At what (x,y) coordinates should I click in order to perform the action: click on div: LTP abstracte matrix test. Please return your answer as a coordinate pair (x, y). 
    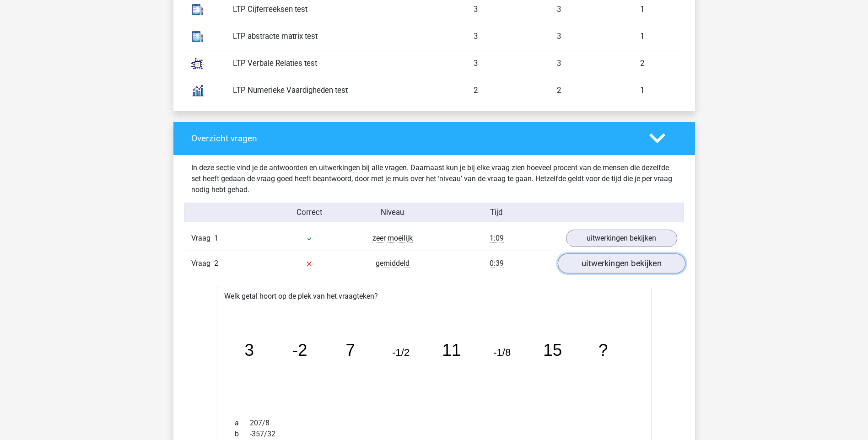
    Looking at the image, I should click on (330, 36).